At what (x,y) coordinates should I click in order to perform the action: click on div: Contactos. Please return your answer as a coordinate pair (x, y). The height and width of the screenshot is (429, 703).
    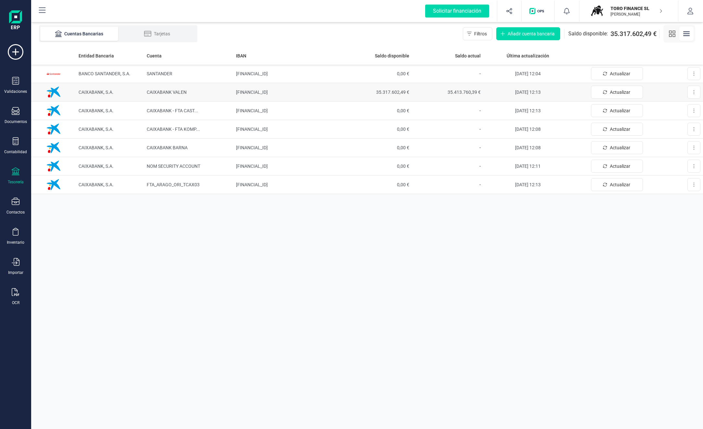
    Looking at the image, I should click on (16, 212).